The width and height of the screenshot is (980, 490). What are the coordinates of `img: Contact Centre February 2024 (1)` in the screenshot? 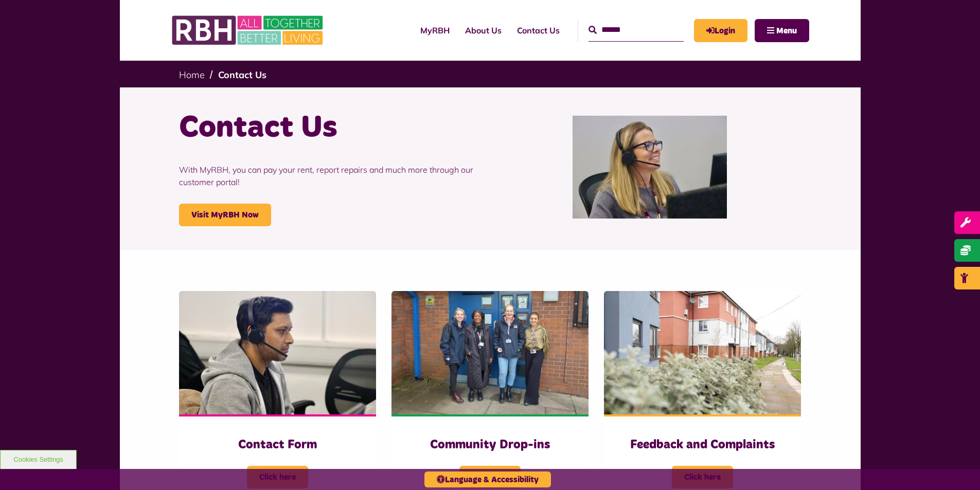 It's located at (649, 167).